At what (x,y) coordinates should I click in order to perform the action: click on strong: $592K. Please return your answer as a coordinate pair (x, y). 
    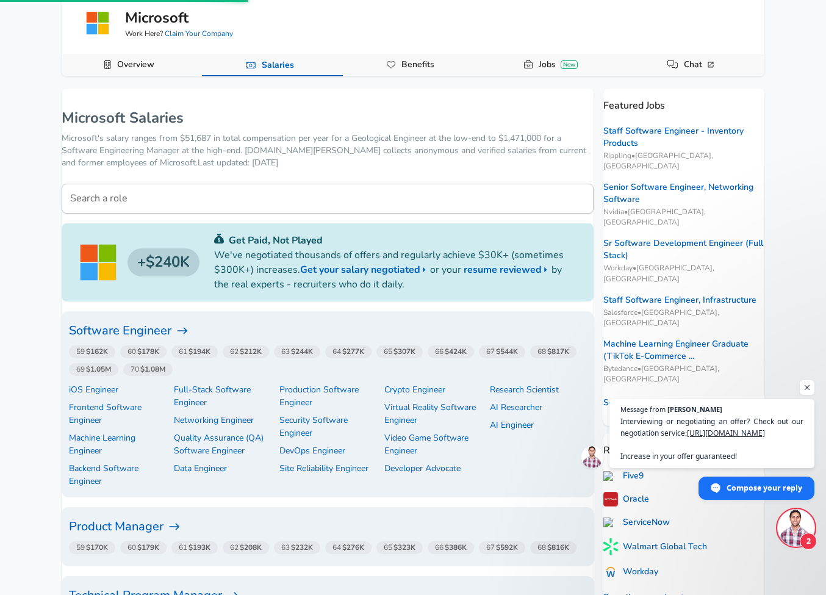
    Looking at the image, I should click on (507, 547).